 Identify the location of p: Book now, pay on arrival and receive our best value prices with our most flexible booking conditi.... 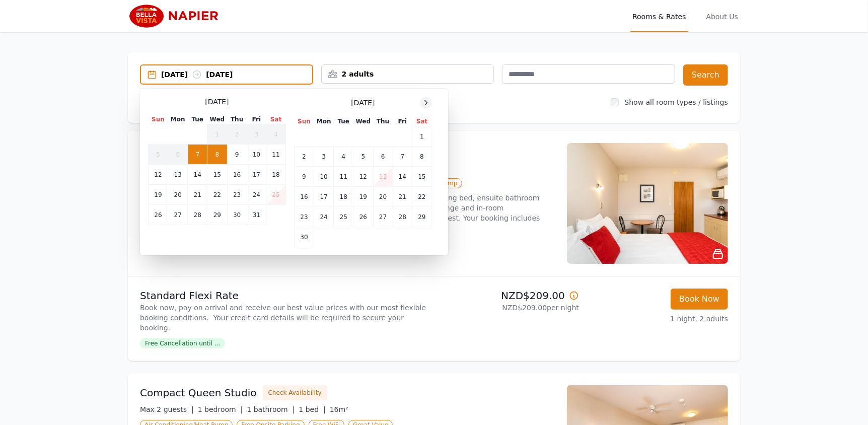
(285, 318).